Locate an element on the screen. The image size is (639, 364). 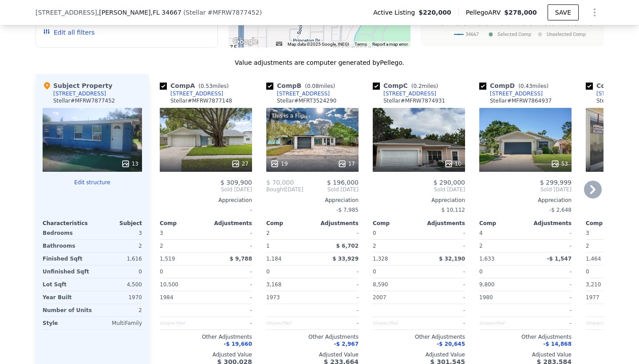
div: Bathrooms is located at coordinates (67, 246).